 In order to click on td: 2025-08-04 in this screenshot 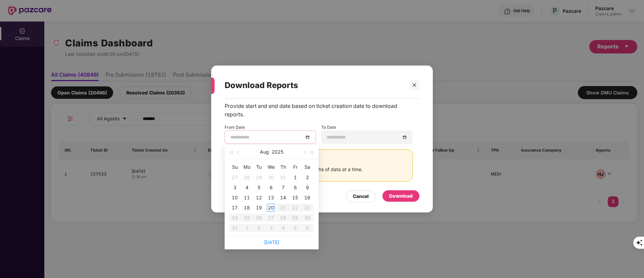, I will do `click(247, 187)`.